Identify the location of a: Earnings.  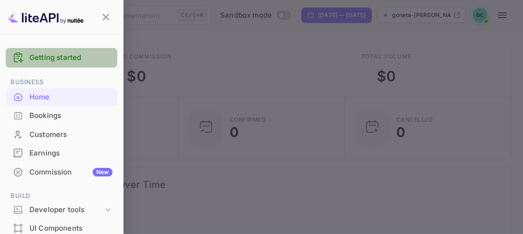
(61, 152).